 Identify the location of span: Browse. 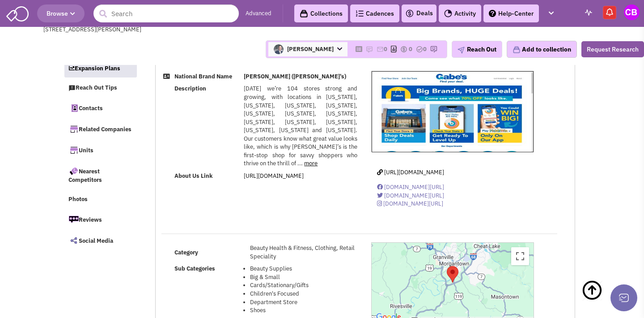
(61, 13).